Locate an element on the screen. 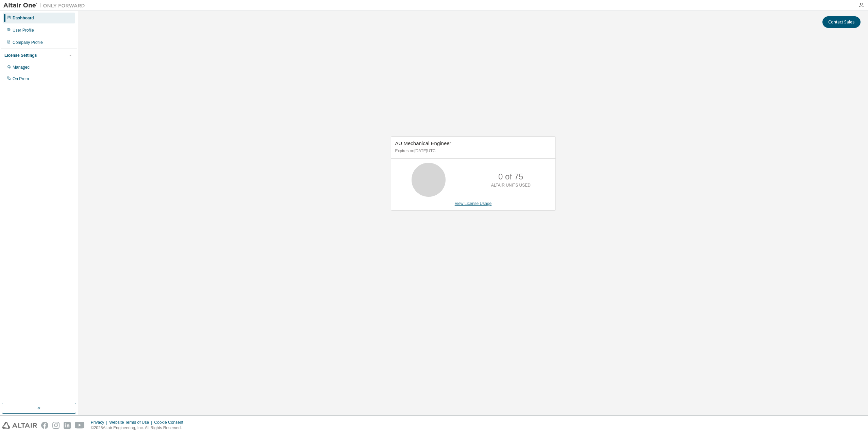 This screenshot has height=435, width=868. div: On Prem is located at coordinates (21, 79).